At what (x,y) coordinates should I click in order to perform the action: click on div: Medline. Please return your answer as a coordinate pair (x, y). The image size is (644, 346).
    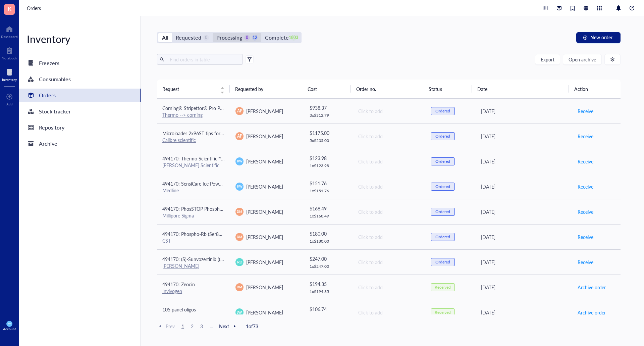
    Looking at the image, I should click on (193, 190).